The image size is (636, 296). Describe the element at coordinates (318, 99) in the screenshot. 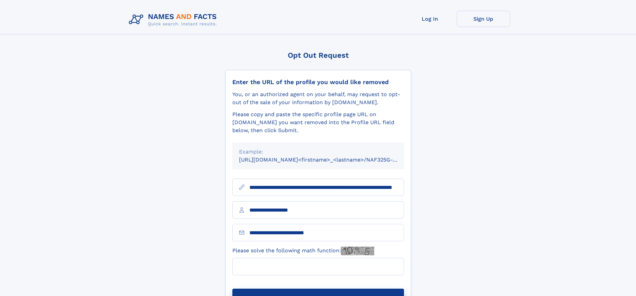

I see `div: You, or an authorized agent on your behalf, may request to opt-out of the sale of your informatio...` at that location.